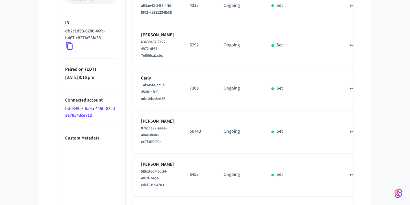  I want to click on span: 8761c177-aeee-404e-860e-ec7f3ff9f89a, so click(154, 135).